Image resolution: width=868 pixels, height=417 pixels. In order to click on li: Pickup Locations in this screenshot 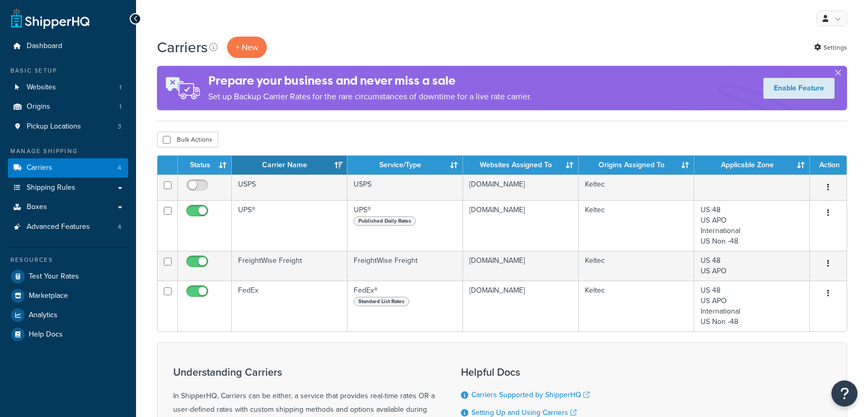, I will do `click(68, 127)`.